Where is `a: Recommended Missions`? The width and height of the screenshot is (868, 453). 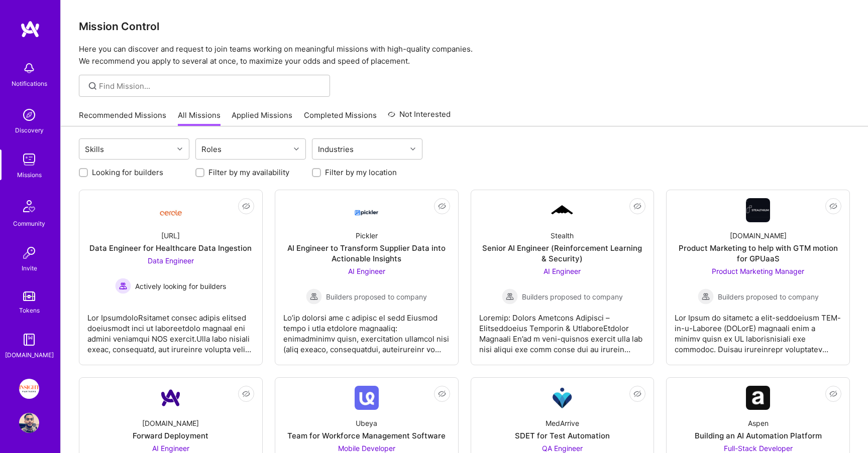
a: Recommended Missions is located at coordinates (122, 117).